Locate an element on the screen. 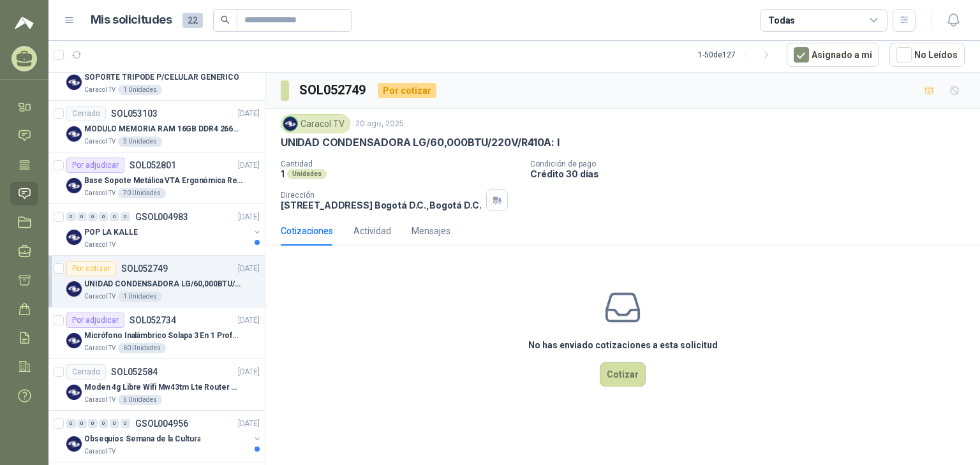 Image resolution: width=980 pixels, height=465 pixels. p: SOL052749 is located at coordinates (144, 268).